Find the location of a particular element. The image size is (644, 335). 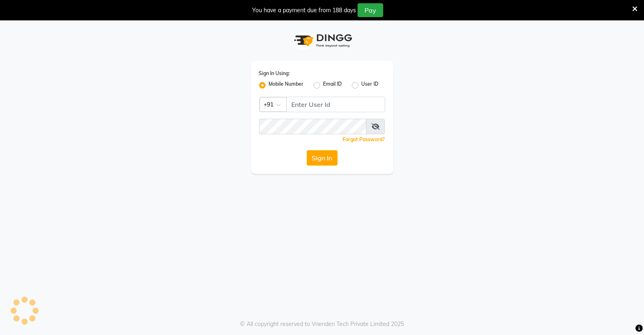

label: User ID is located at coordinates (370, 85).